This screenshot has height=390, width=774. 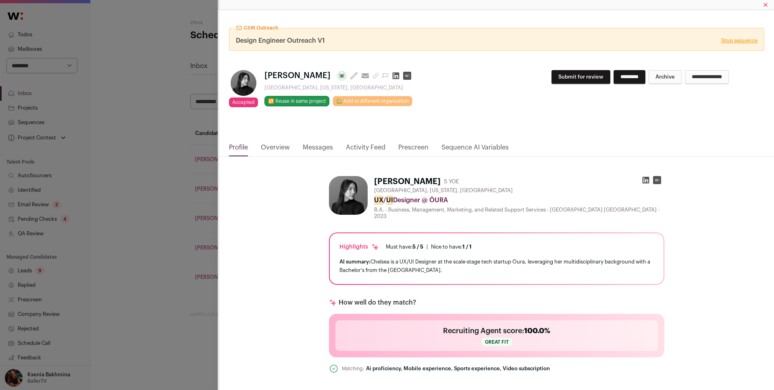 I want to click on a: Prescreen, so click(x=413, y=149).